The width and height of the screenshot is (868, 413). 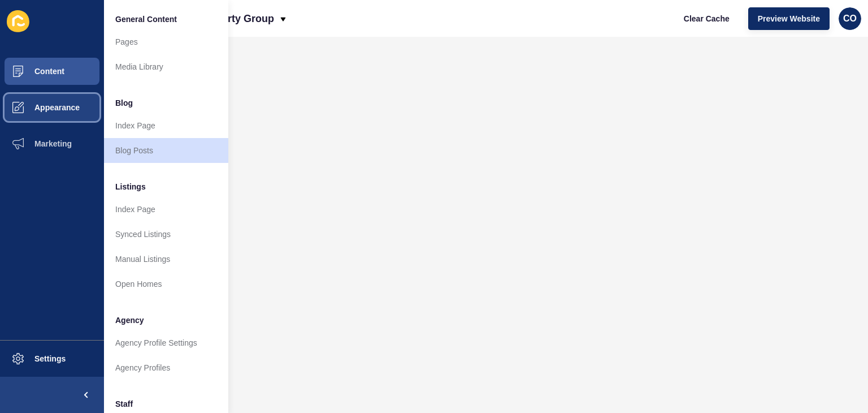 I want to click on a: Synced Listings, so click(x=166, y=234).